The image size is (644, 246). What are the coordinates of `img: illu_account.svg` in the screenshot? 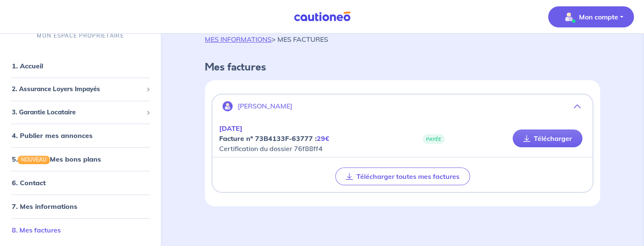 It's located at (228, 107).